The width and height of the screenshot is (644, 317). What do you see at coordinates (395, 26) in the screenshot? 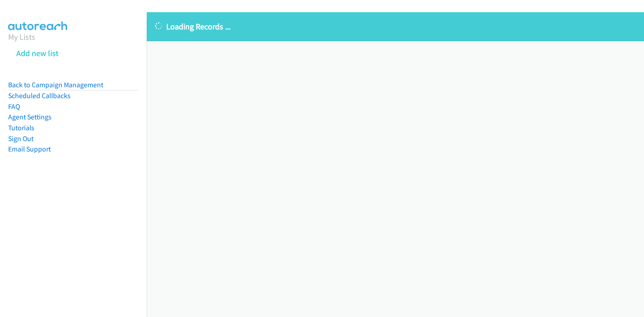
I see `p: Loading Records ...` at bounding box center [395, 26].